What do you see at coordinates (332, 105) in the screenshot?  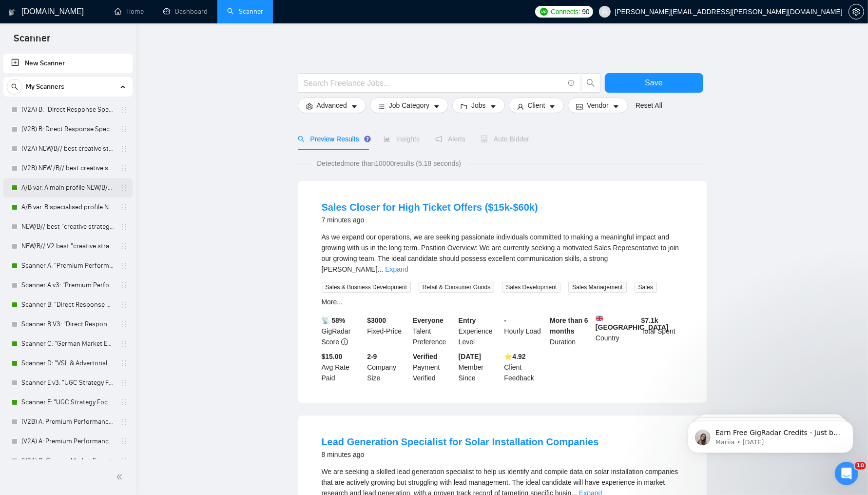 I see `button: settingAdvancedcaret-down` at bounding box center [332, 105].